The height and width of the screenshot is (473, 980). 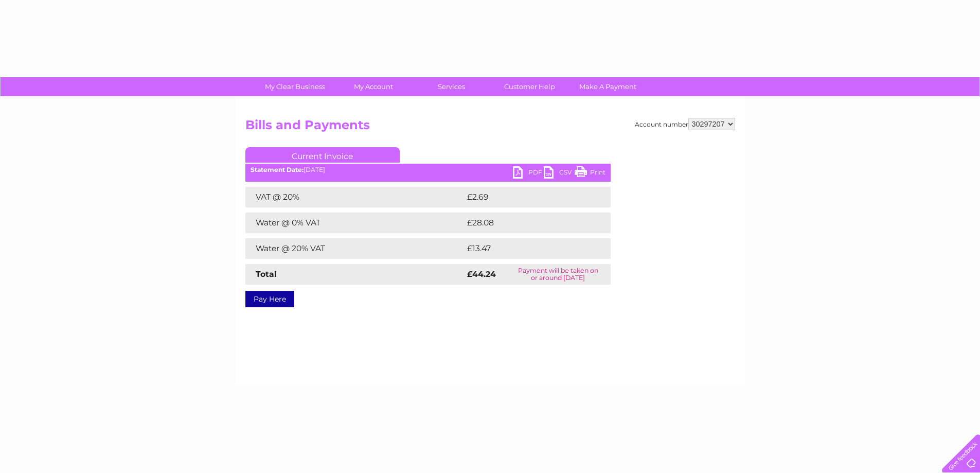 I want to click on strong: £44.24, so click(x=481, y=274).